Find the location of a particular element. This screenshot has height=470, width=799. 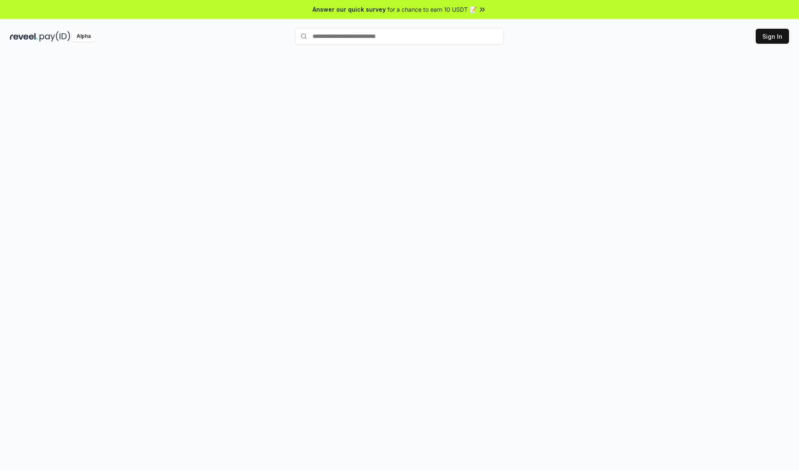

img: pay_id is located at coordinates (55, 36).